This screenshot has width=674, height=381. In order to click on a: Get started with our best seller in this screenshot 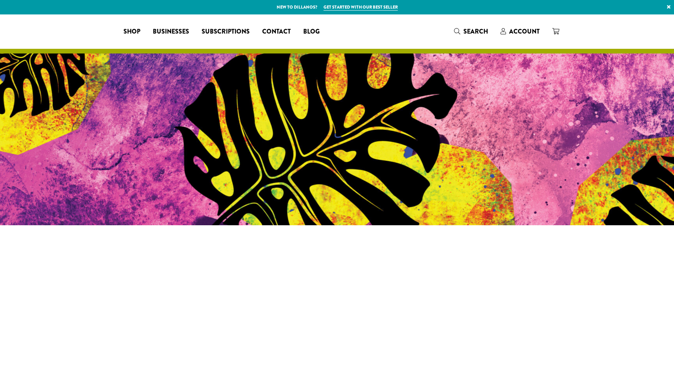, I will do `click(360, 7)`.